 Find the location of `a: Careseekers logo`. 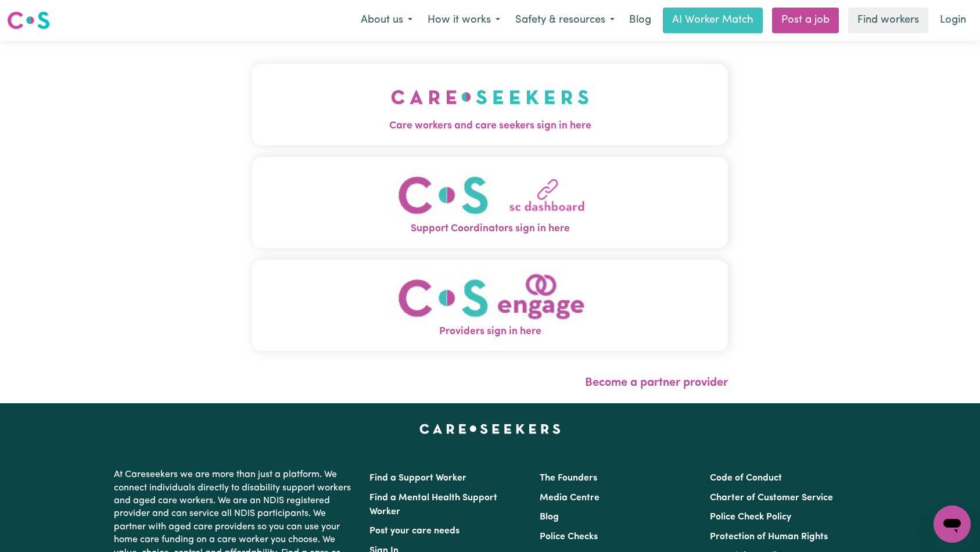

a: Careseekers logo is located at coordinates (28, 20).